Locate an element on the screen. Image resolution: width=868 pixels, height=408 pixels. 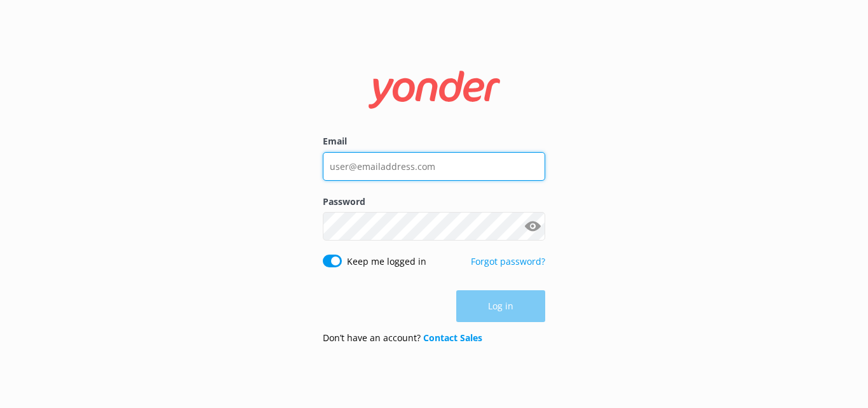
a: Forgot password? is located at coordinates (508, 261).